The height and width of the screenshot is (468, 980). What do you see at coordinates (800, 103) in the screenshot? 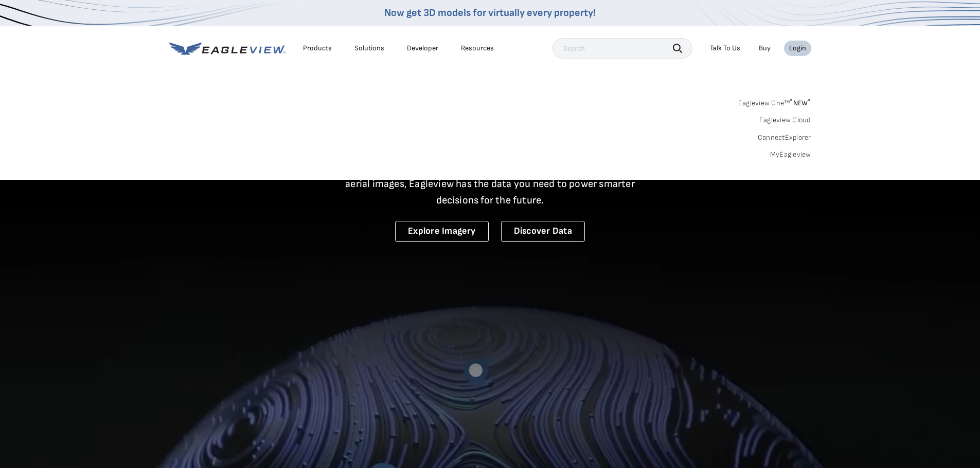
I see `span: NEW` at bounding box center [800, 103].